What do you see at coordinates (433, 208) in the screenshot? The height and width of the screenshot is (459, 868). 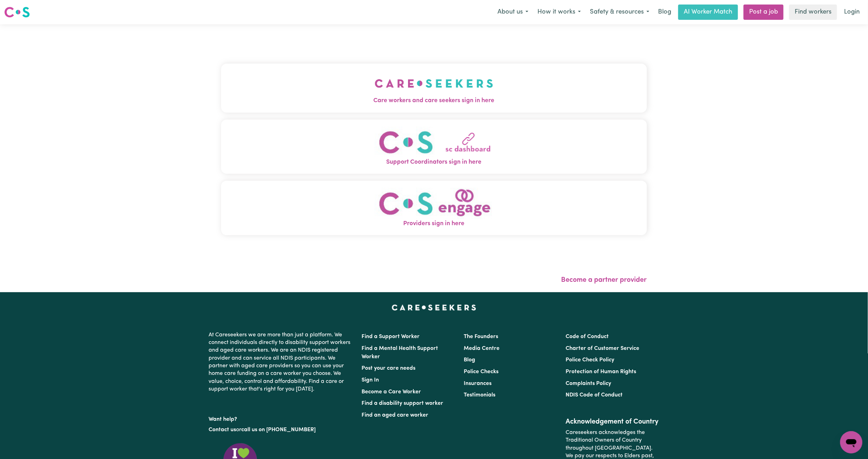 I see `button: Providers sign in here` at bounding box center [433, 208].